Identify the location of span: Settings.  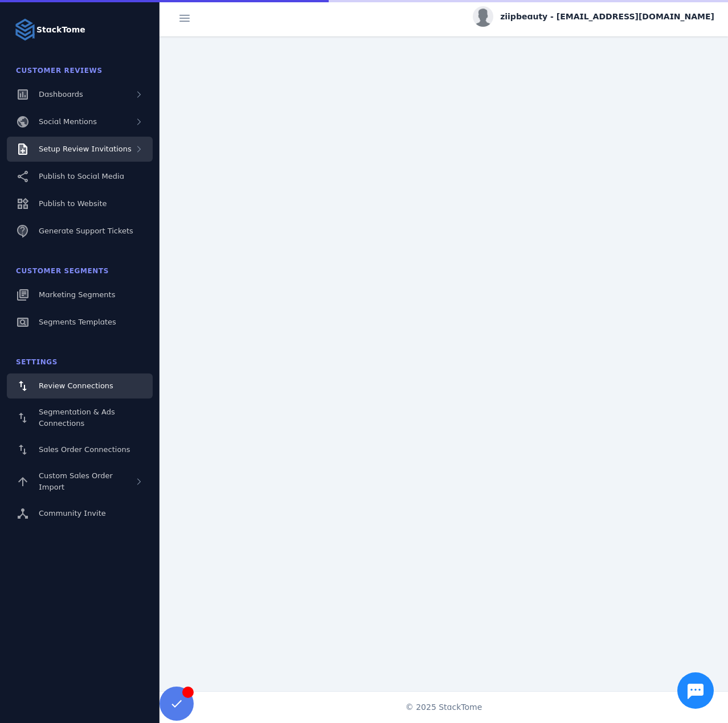
(37, 362).